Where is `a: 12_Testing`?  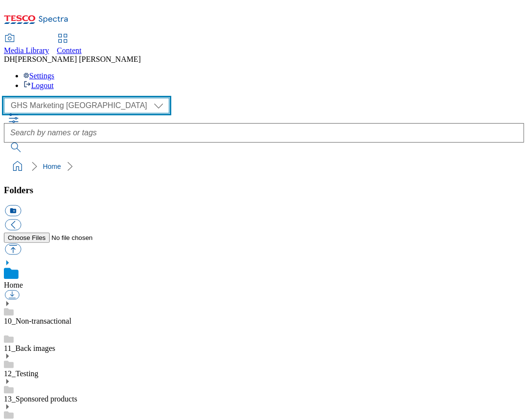
a: 12_Testing is located at coordinates (21, 373).